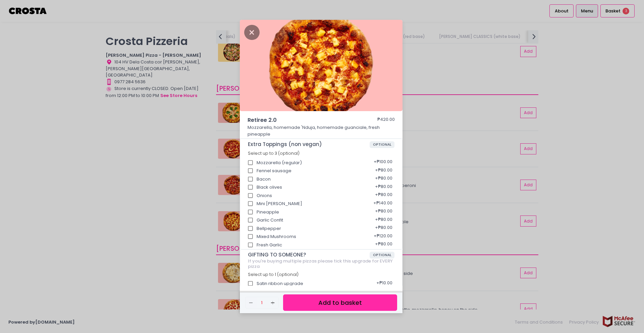  What do you see at coordinates (386, 120) in the screenshot?
I see `div: ₱420.00` at bounding box center [386, 120].